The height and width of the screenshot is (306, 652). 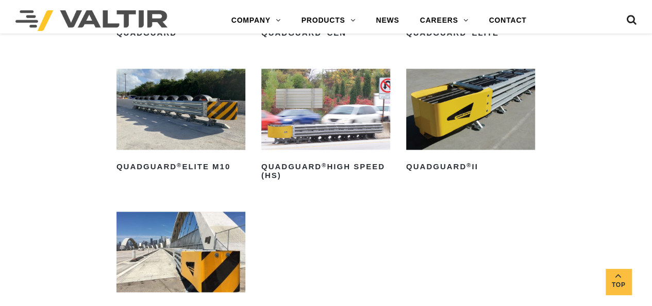 I want to click on a: QuadGuard®II, so click(x=470, y=122).